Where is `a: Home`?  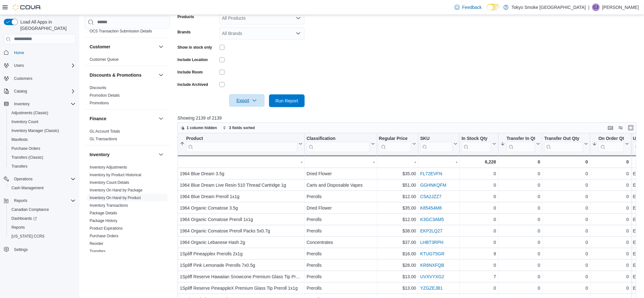
a: Home is located at coordinates (19, 53).